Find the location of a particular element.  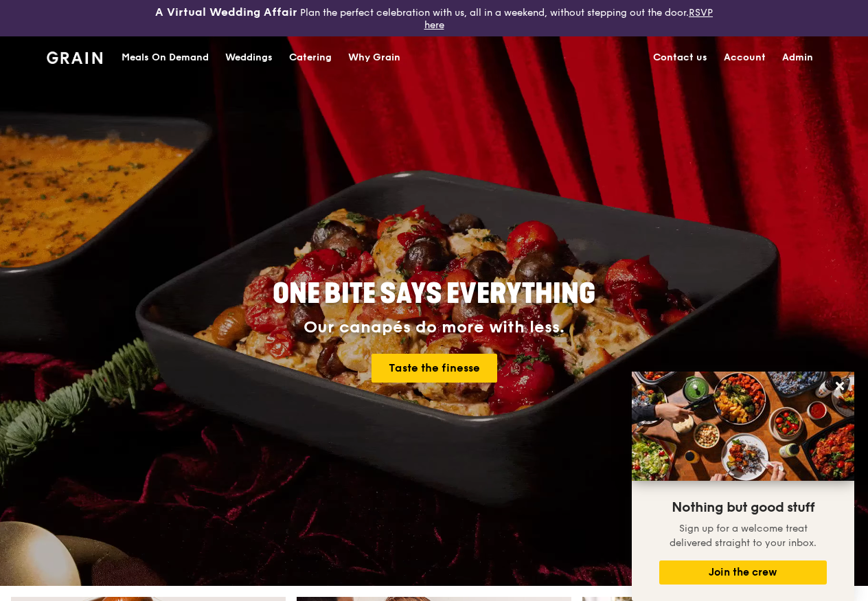

a: GrainGrain is located at coordinates (74, 57).